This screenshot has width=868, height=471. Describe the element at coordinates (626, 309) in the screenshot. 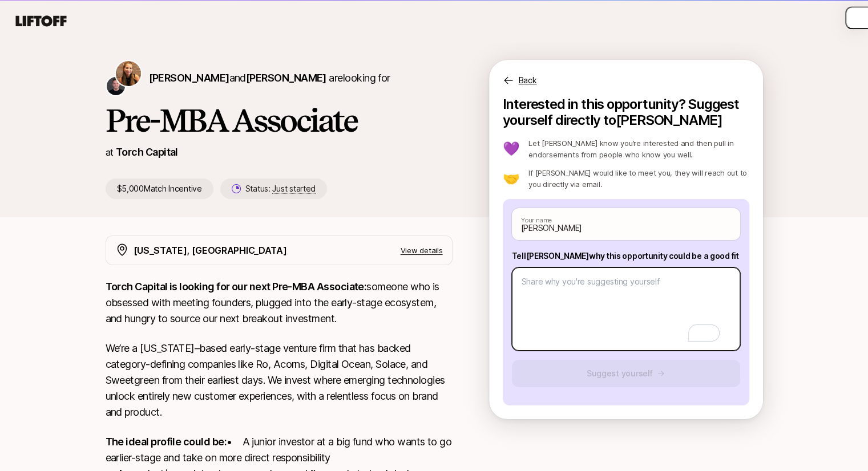

I see `textarea: To enrich screen reader interactions, please activate Accessibility in Grammarly extension settings` at that location.